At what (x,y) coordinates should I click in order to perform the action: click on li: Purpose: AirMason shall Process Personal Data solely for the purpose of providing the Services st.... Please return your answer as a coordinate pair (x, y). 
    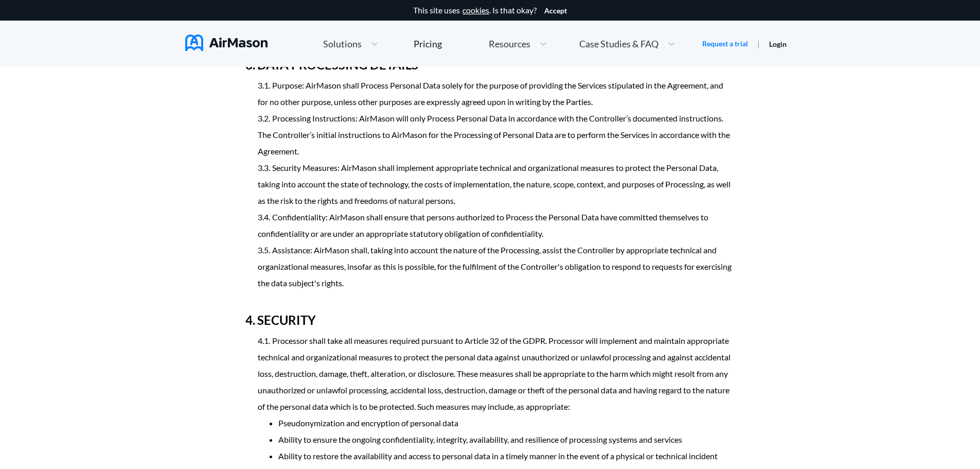
    Looking at the image, I should click on (496, 93).